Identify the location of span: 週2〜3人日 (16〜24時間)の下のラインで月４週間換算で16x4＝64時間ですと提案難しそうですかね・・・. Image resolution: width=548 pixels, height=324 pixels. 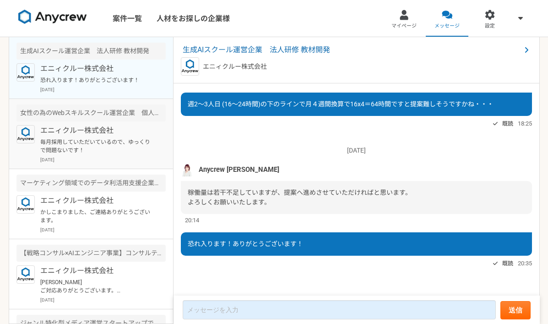
(341, 104).